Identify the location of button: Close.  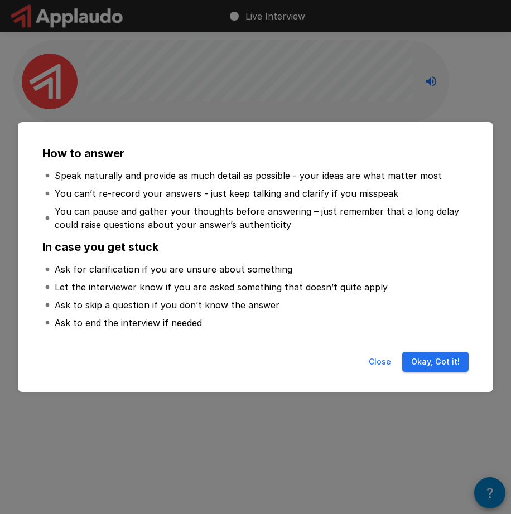
(380, 362).